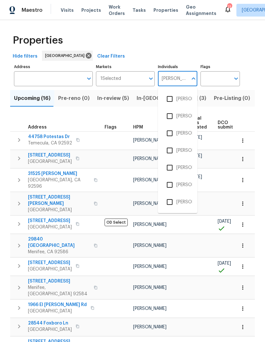 This screenshot has height=342, width=265. Describe the element at coordinates (32, 10) in the screenshot. I see `span: Maestro` at that location.